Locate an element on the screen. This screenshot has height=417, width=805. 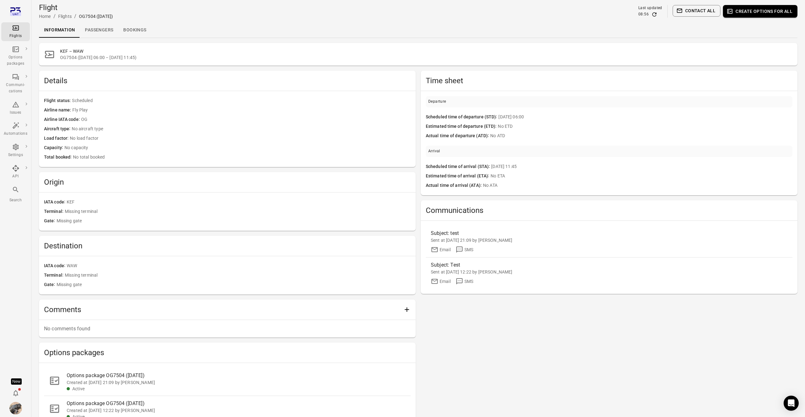
span: No ATD is located at coordinates (641, 136).